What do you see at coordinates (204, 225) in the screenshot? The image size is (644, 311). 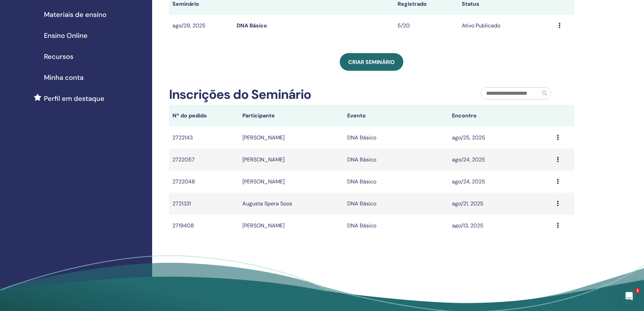 I see `td: 2719408` at bounding box center [204, 225].